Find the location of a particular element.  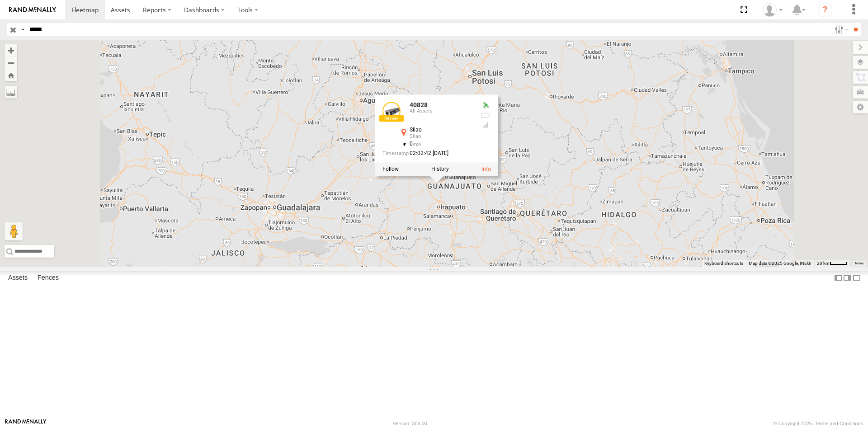

a: Terms (opens in new tab) is located at coordinates (859, 263).